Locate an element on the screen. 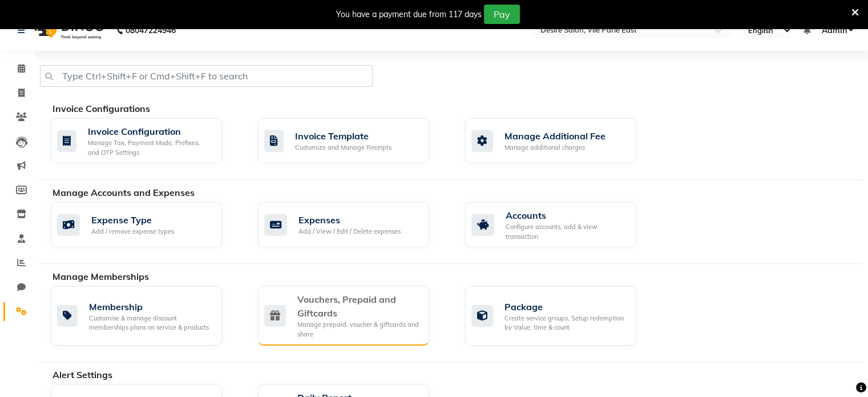 Image resolution: width=868 pixels, height=397 pixels. div: Manage prepaid, voucher & giftcards and share is located at coordinates (358, 329).